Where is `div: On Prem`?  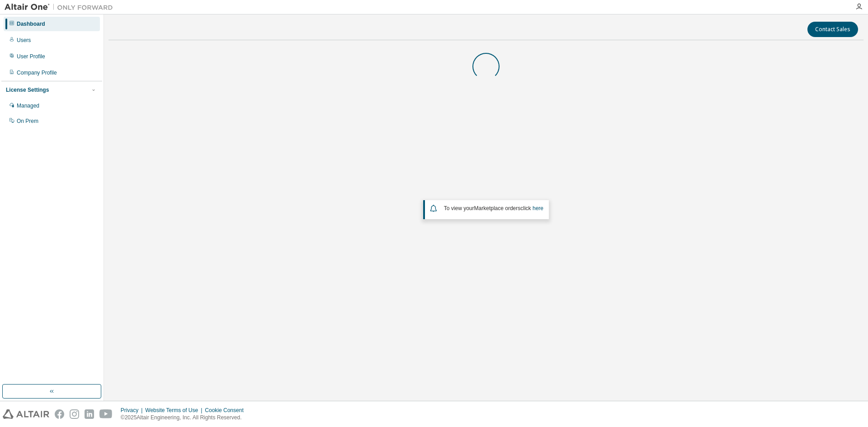
div: On Prem is located at coordinates (27, 121).